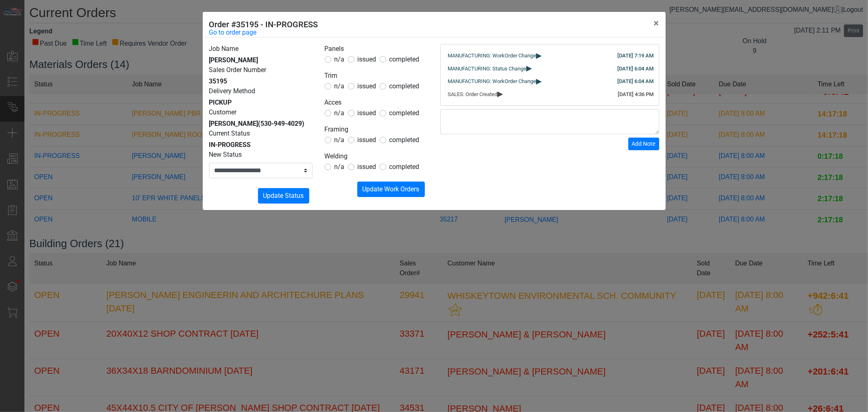 This screenshot has height=412, width=868. What do you see at coordinates (377, 103) in the screenshot?
I see `legend: Acces` at bounding box center [377, 103].